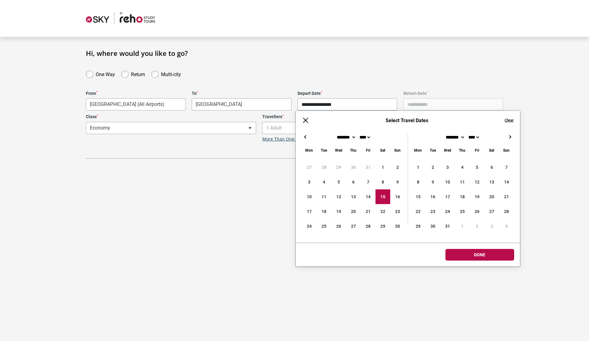 The width and height of the screenshot is (589, 341). I want to click on div: Friday, so click(477, 150).